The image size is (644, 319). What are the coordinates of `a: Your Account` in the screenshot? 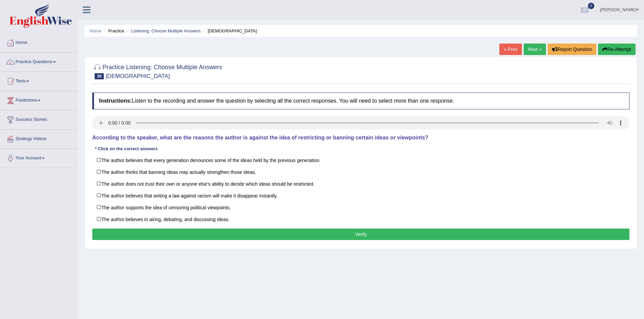 It's located at (39, 158).